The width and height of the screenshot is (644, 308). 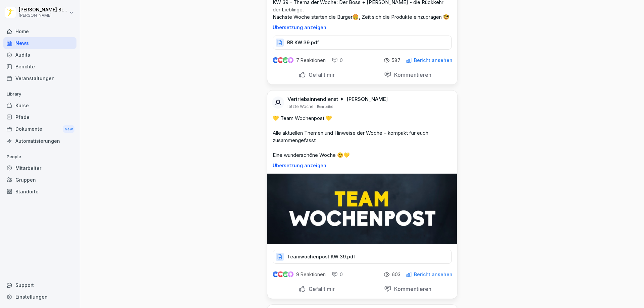 What do you see at coordinates (40, 54) in the screenshot?
I see `div: Audits` at bounding box center [40, 54].